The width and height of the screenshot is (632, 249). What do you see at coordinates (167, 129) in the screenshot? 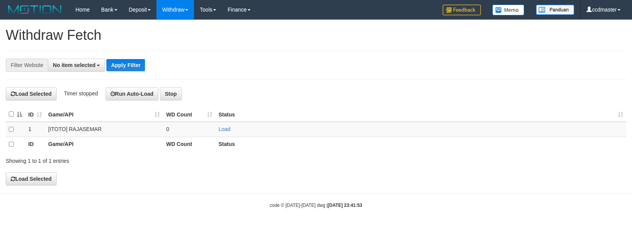
I see `span: 0` at bounding box center [167, 129].